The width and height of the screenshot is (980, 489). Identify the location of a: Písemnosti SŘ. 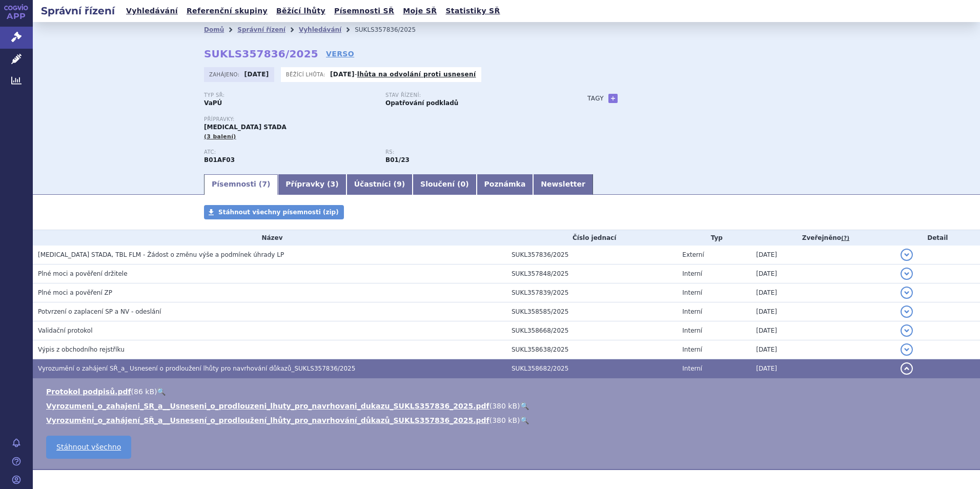
(364, 10).